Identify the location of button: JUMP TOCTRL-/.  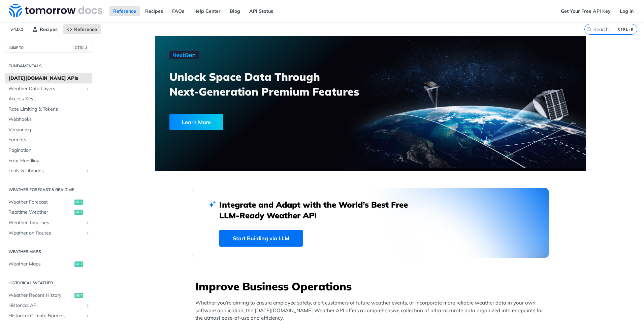
(49, 48).